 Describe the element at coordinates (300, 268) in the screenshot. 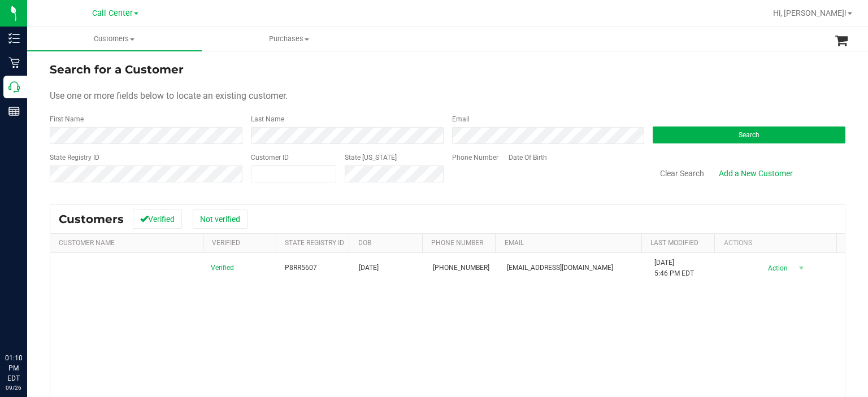

I see `span: P8RR5607` at that location.